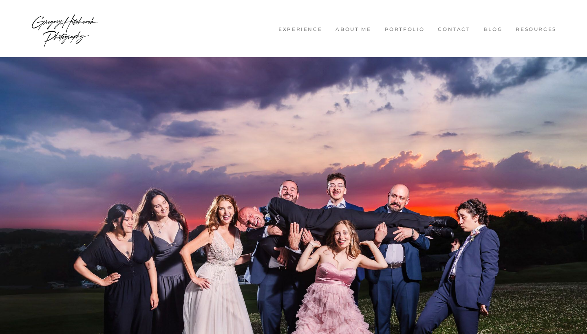 Image resolution: width=587 pixels, height=334 pixels. I want to click on img: Wedding Photographer Boston - Gregory Hitchcock Photography, so click(65, 29).